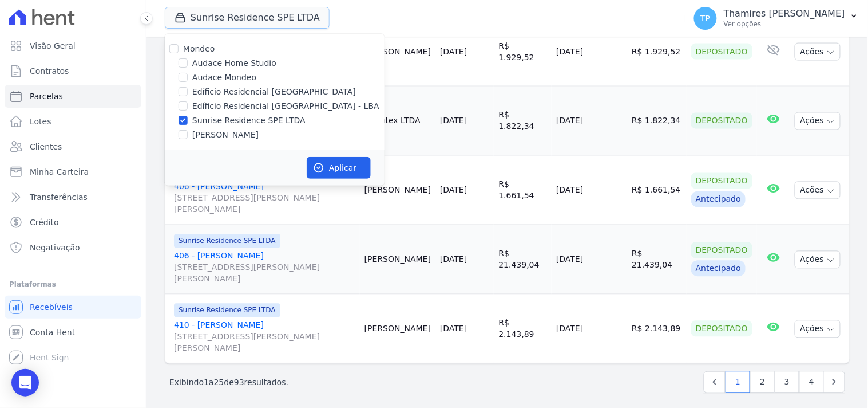  Describe the element at coordinates (50, 71) in the screenshot. I see `span: Contratos` at that location.